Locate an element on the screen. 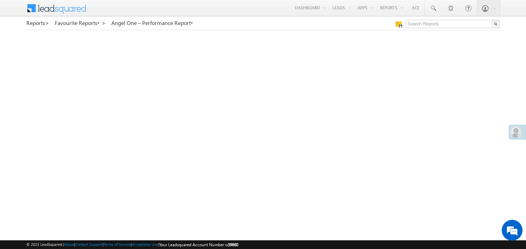  a: About is located at coordinates (69, 244).